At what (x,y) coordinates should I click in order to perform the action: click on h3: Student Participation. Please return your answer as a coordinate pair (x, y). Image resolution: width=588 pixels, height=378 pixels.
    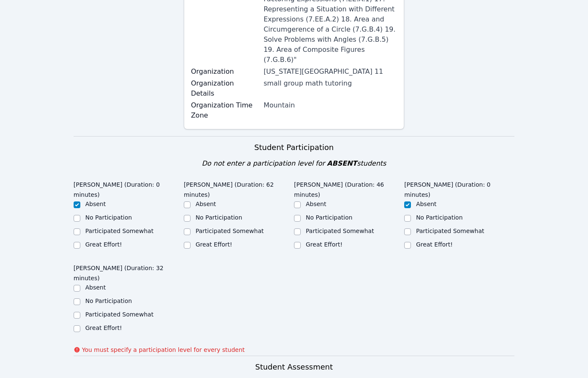
    Looking at the image, I should click on (294, 148).